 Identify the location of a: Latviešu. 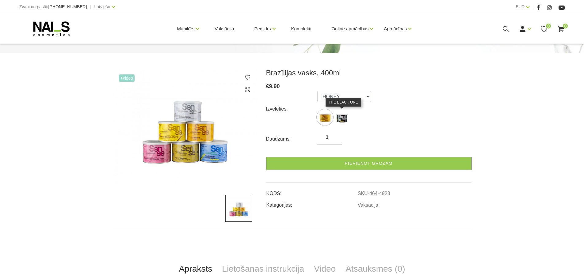
(102, 7).